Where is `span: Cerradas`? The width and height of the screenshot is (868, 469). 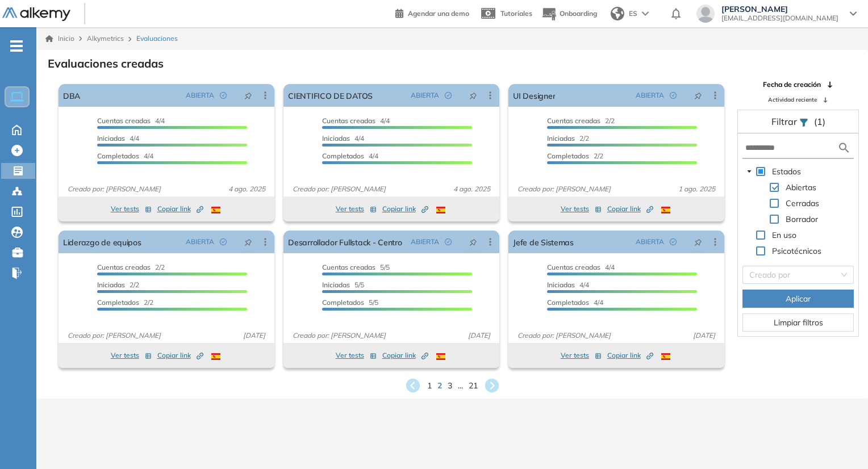
span: Cerradas is located at coordinates (802, 203).